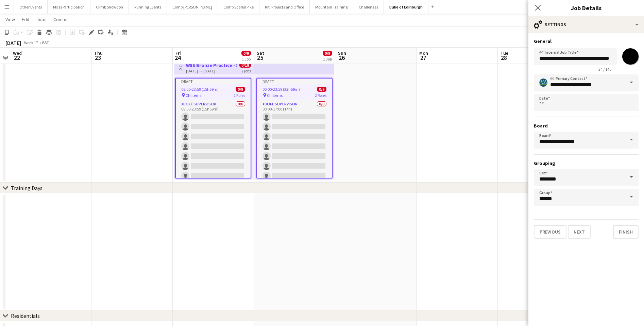  What do you see at coordinates (98, 58) in the screenshot?
I see `span: 23` at bounding box center [98, 58].